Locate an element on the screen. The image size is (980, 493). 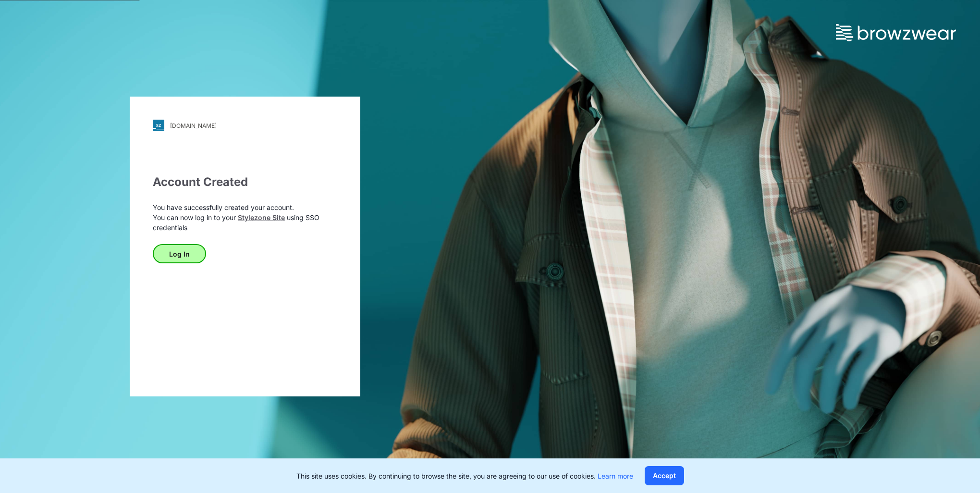
a: Learn more is located at coordinates (616, 476).